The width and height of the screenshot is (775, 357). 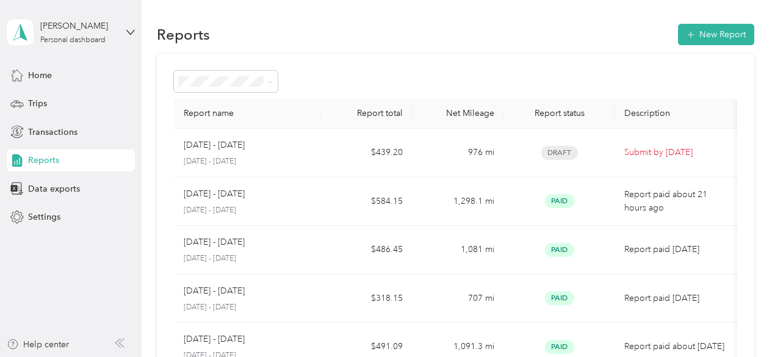 What do you see at coordinates (183, 34) in the screenshot?
I see `h1: Reports` at bounding box center [183, 34].